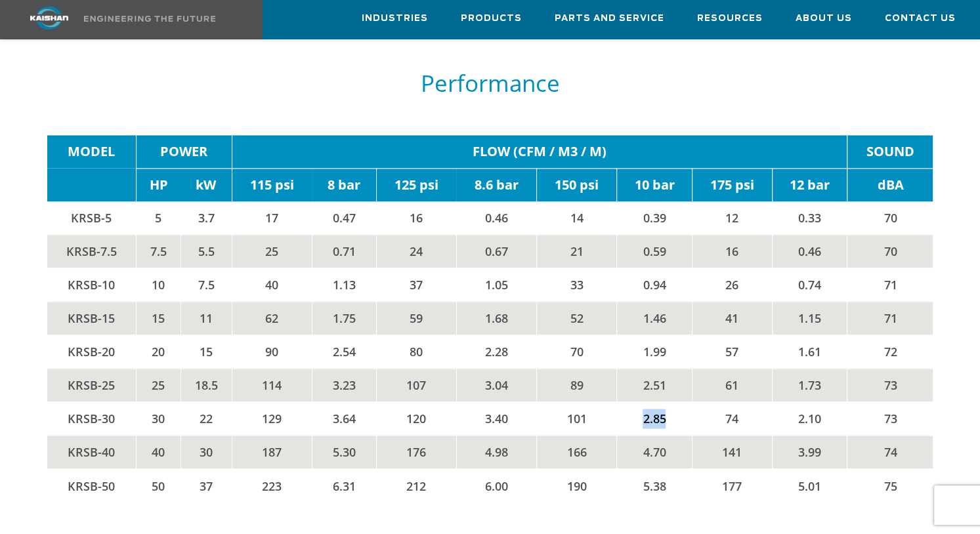  I want to click on a: Resources, so click(730, 18).